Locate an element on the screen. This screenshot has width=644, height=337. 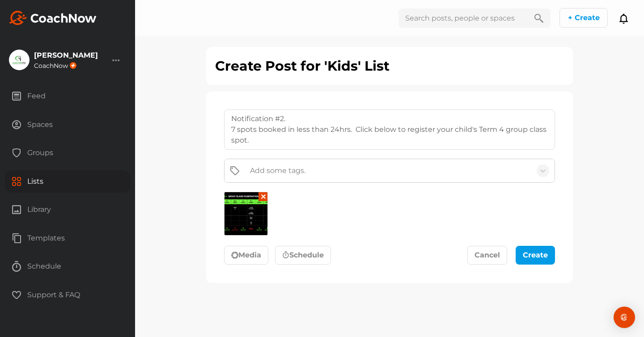
div: Feed is located at coordinates (68, 96).